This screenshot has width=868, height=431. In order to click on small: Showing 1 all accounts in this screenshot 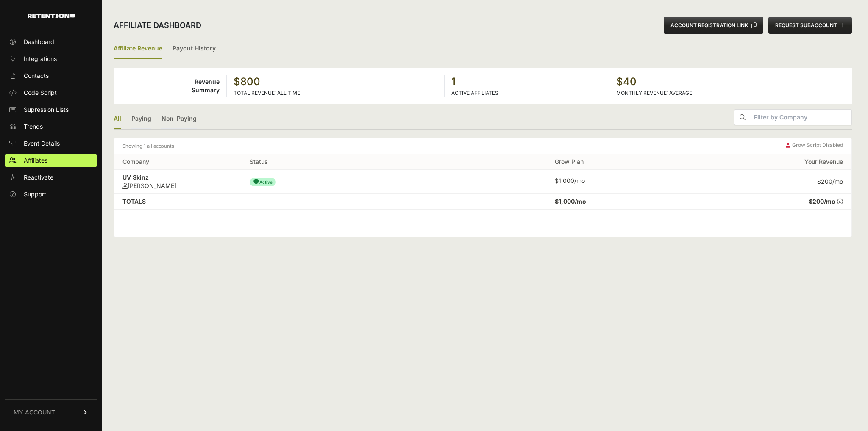, I will do `click(149, 146)`.